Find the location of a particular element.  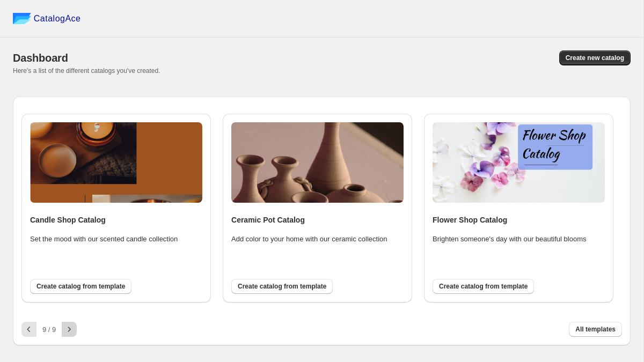

img: ceramic_pot is located at coordinates (317, 163).